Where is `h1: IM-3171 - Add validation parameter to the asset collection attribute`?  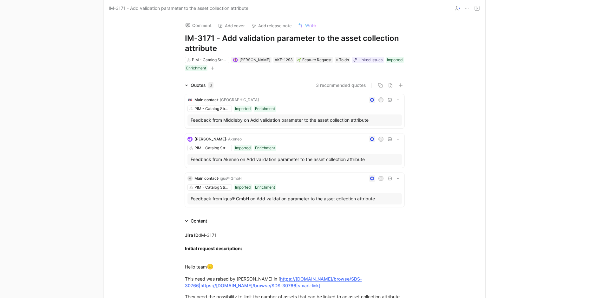
h1: IM-3171 - Add validation parameter to the asset collection attribute is located at coordinates (295, 43).